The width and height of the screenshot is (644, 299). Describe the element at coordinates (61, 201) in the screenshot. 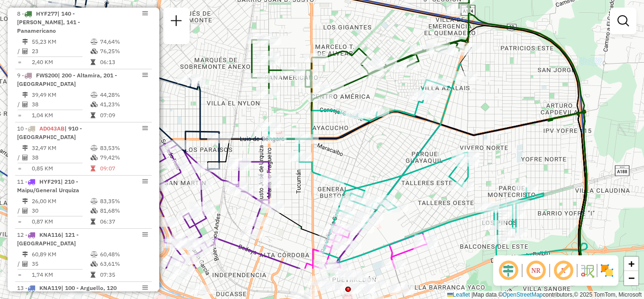

I see `td: 26,00 KM` at that location.